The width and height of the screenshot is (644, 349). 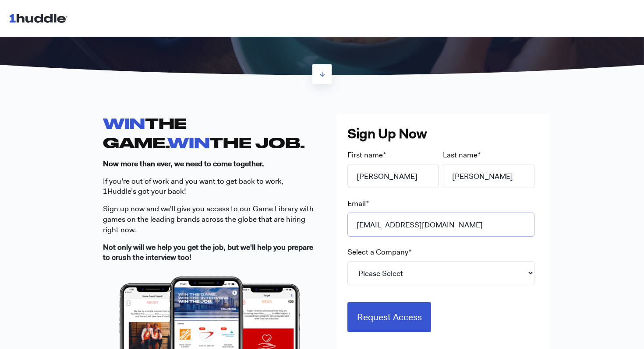 I want to click on span: If you’re out of work and you want to get back to work, 1Huddle’s got your back!, so click(x=193, y=186).